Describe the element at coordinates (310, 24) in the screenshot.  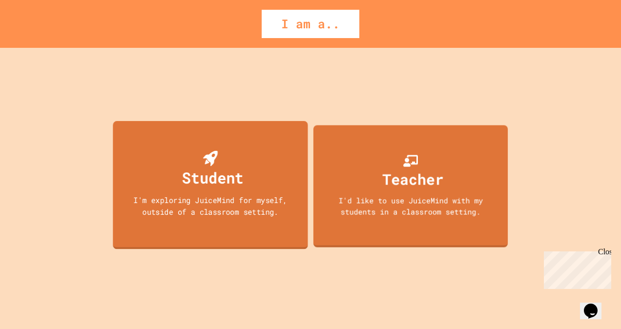
I see `div: I am a..` at that location.